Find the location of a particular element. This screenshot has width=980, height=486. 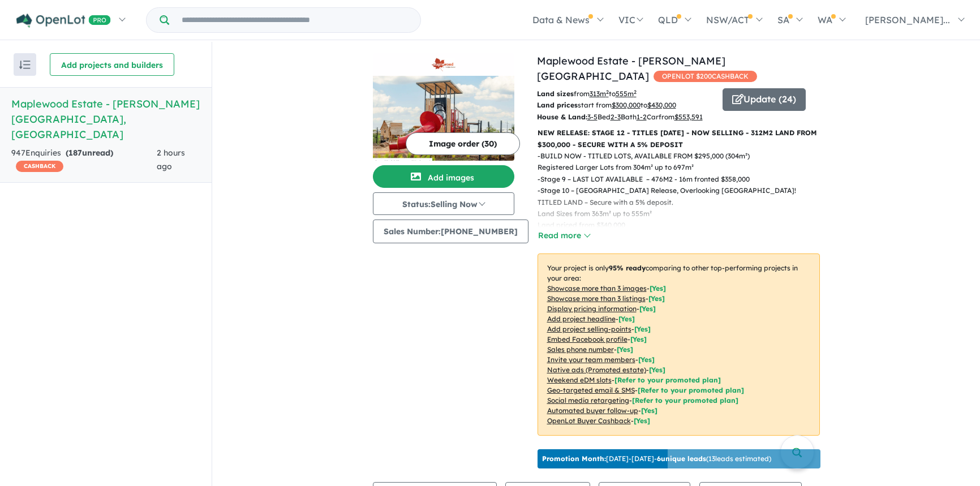

div: 947 Enquir ies is located at coordinates (84, 160).